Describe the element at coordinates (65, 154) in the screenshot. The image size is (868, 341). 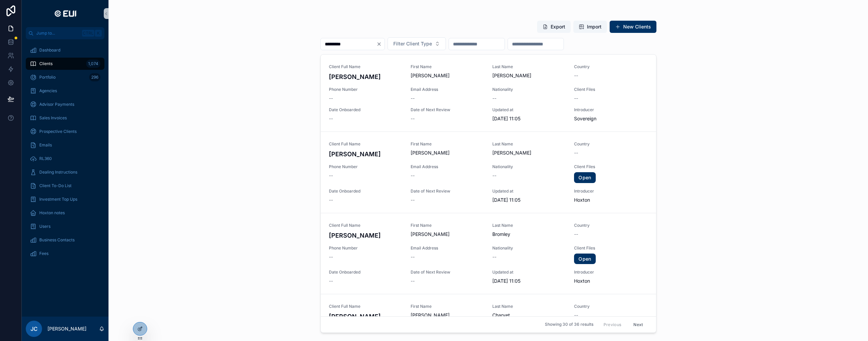
I see `div: scrollable content` at that location.